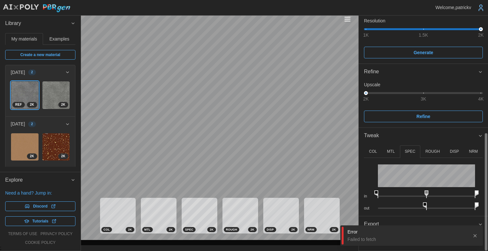 The width and height of the screenshot is (488, 251). I want to click on span: DISP, so click(271, 229).